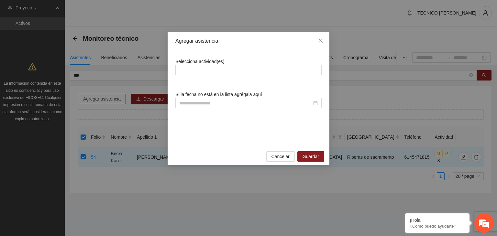  What do you see at coordinates (200, 61) in the screenshot?
I see `span: Selecciona actividad(es)` at bounding box center [200, 61].